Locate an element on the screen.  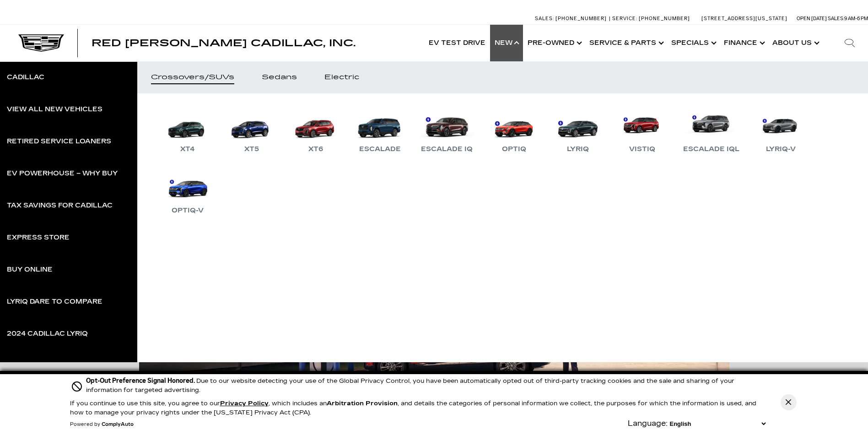
a: OPTIQ-V is located at coordinates (188, 192).